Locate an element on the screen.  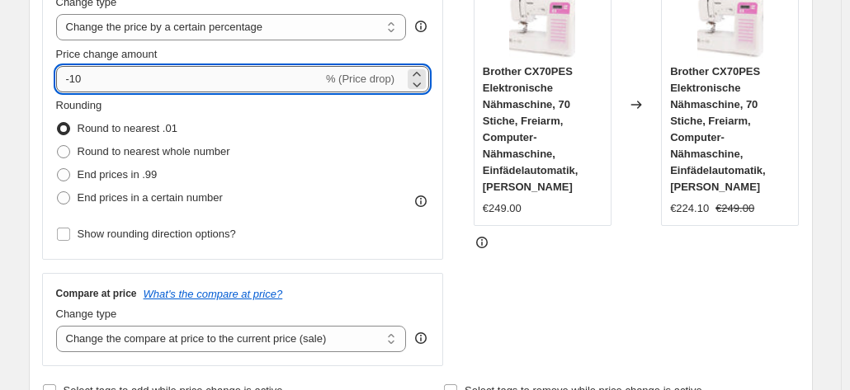
span: Round to nearest whole number is located at coordinates (153, 151).